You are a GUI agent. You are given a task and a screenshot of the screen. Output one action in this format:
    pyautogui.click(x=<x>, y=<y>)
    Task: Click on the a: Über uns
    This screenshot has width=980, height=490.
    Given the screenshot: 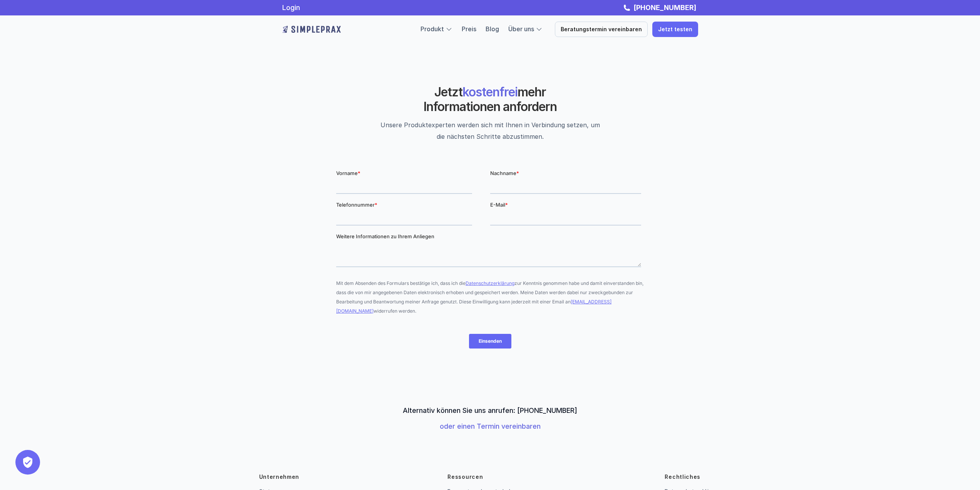 What is the action you would take?
    pyautogui.click(x=521, y=29)
    